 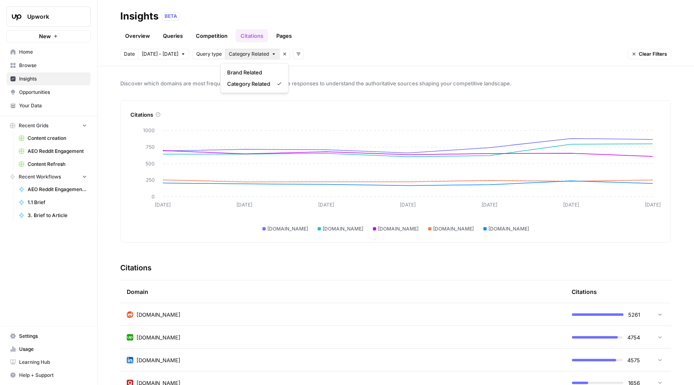 I want to click on div: BETA, so click(x=171, y=16).